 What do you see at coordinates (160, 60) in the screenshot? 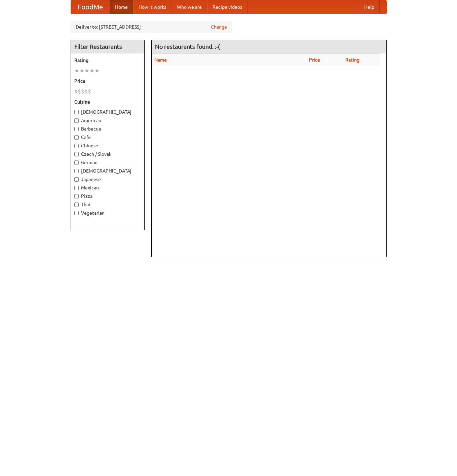
I see `a: Name` at bounding box center [160, 60].